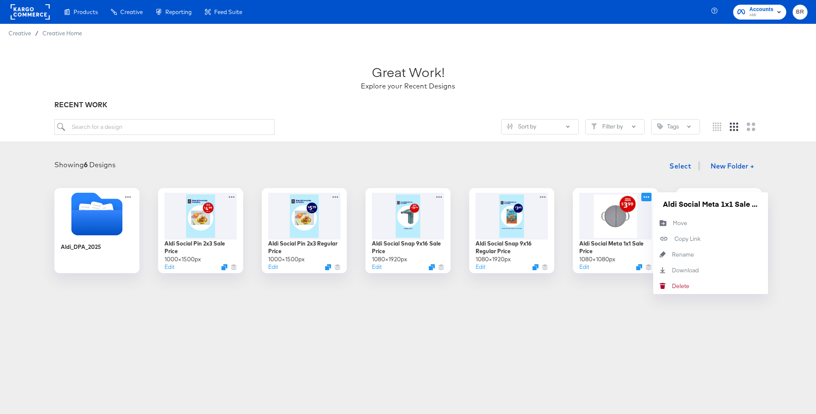  I want to click on div: Aldi Social Meta 1x1 Sale Price1080×1080pxEditDuplicate, so click(615, 230).